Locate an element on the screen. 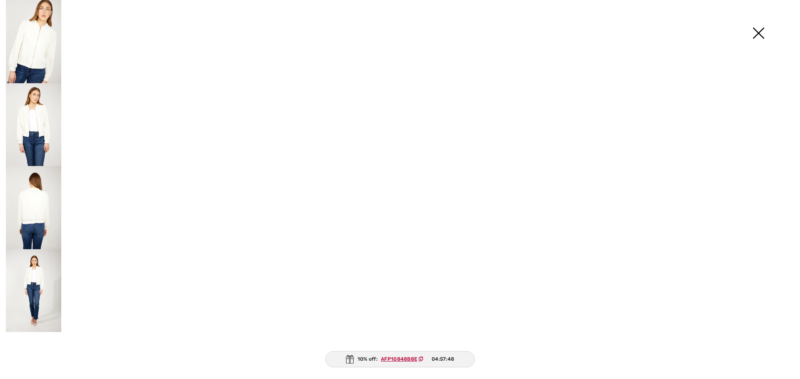 The width and height of the screenshot is (800, 379). img: Zipper Closure Casual Top Style 254206. 4 is located at coordinates (33, 291).